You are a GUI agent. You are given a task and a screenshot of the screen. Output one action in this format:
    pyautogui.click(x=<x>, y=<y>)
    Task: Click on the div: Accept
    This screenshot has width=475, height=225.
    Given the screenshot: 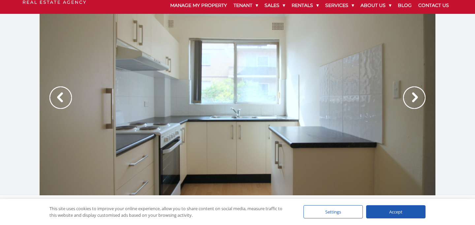 What is the action you would take?
    pyautogui.click(x=396, y=212)
    